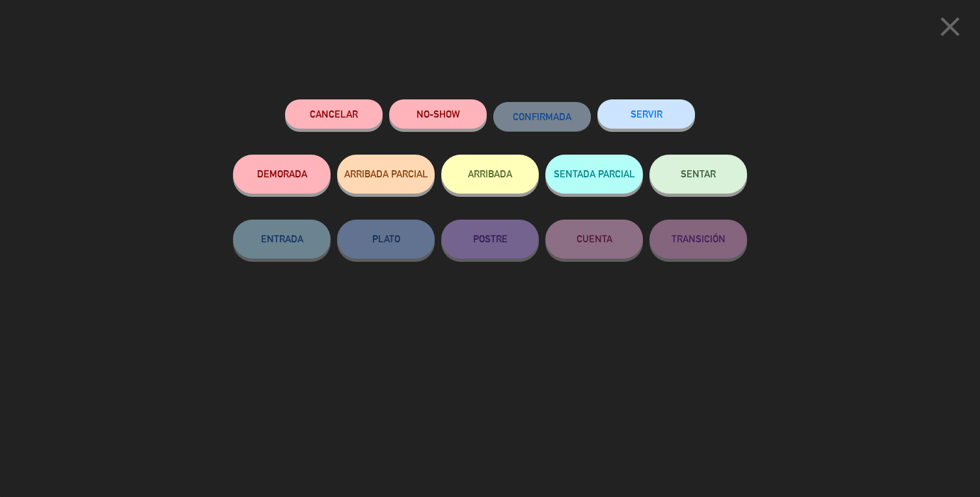  What do you see at coordinates (334, 113) in the screenshot?
I see `button: Cancelar` at bounding box center [334, 113].